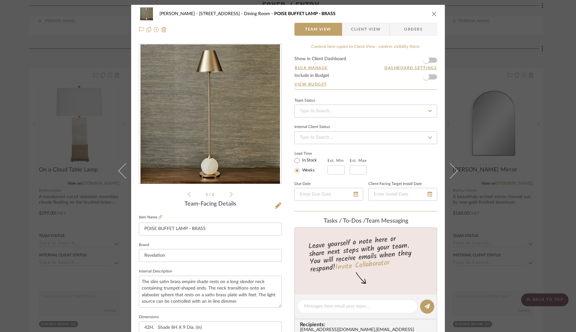  What do you see at coordinates (362, 265) in the screenshot?
I see `a: Invite Collaborator` at bounding box center [362, 265].